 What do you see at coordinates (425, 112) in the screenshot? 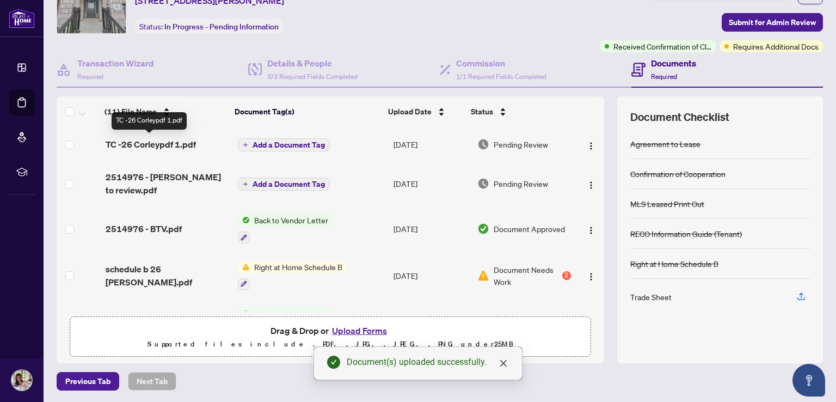
I see `th: Upload Date` at bounding box center [425, 112].